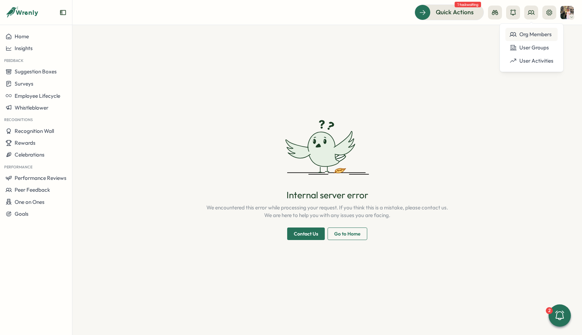 This screenshot has width=582, height=335. What do you see at coordinates (449, 12) in the screenshot?
I see `button: Quick Actions` at bounding box center [449, 12].